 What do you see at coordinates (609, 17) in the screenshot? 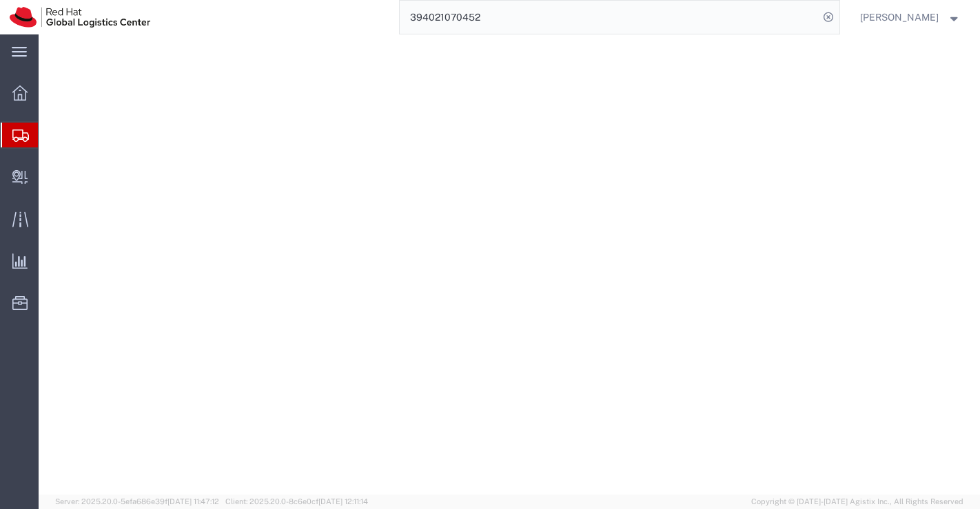
I see `input: Search for shipment number, reference number` at bounding box center [609, 17].